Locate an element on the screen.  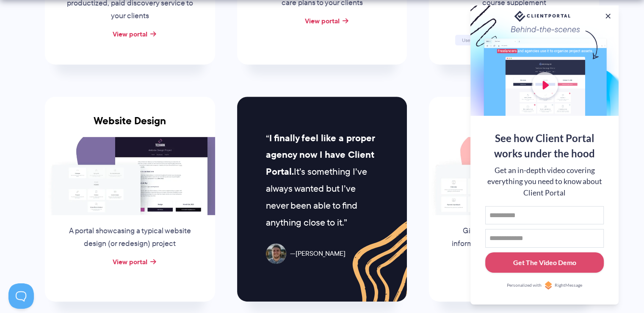
span: Personalized with is located at coordinates (524, 285).